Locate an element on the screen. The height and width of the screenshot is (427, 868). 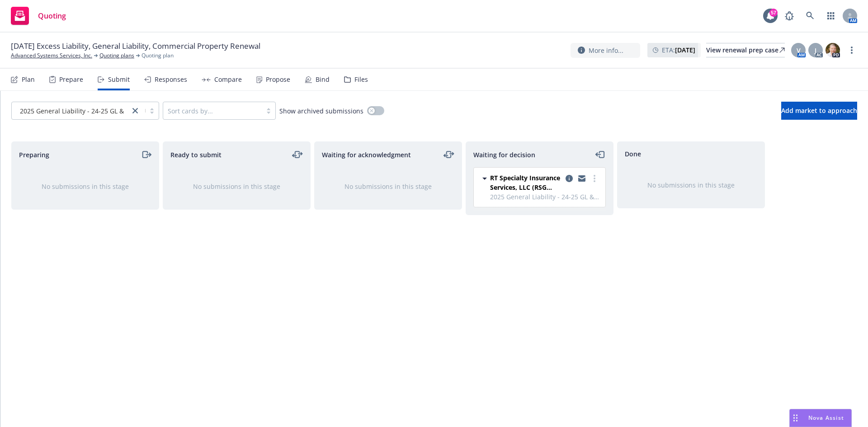
button: Nova Assist is located at coordinates (820, 418).